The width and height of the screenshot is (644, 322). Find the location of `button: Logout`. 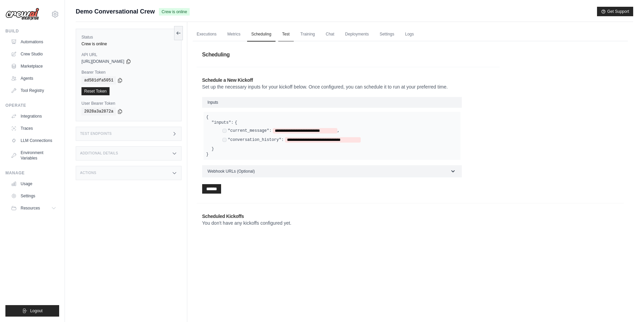

button: Logout is located at coordinates (32, 311).